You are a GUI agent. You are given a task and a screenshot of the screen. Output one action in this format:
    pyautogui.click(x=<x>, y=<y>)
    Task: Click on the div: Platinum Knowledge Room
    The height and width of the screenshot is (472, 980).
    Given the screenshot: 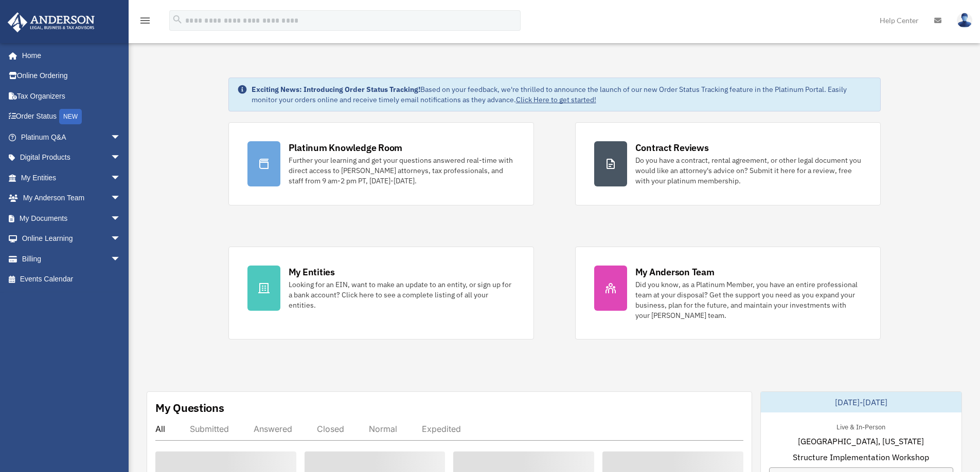 What is the action you would take?
    pyautogui.click(x=346, y=148)
    